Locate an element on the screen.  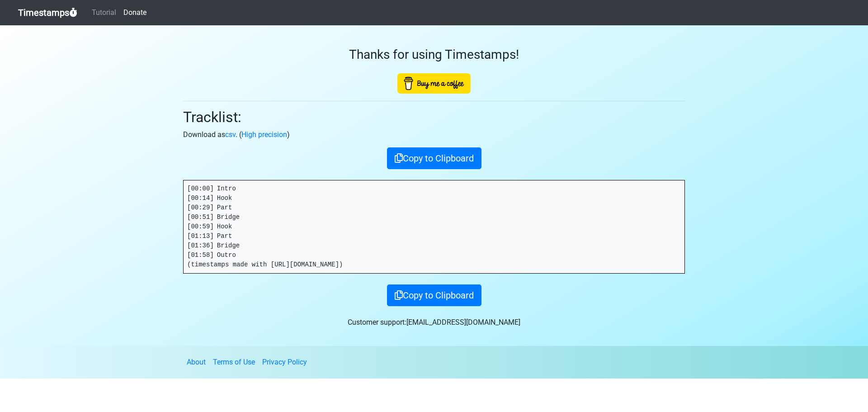
a: csv is located at coordinates (230, 134).